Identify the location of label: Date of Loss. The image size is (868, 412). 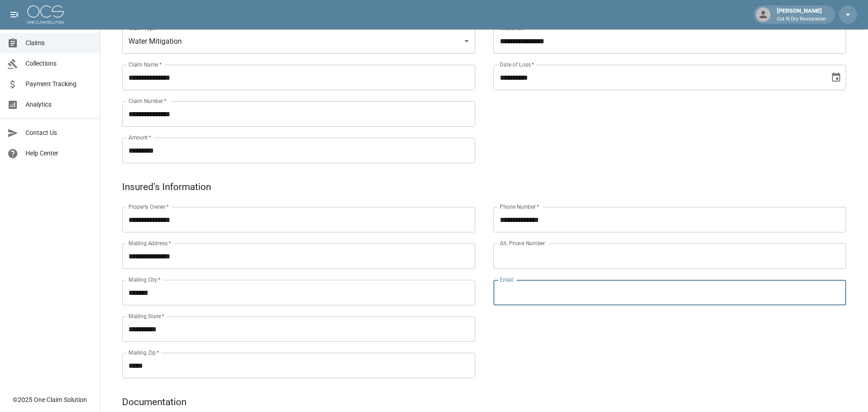
(516, 64).